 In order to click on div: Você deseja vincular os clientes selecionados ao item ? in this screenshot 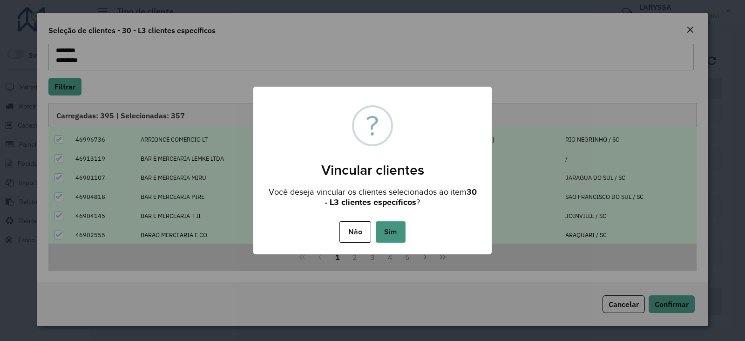, I will do `click(373, 194)`.